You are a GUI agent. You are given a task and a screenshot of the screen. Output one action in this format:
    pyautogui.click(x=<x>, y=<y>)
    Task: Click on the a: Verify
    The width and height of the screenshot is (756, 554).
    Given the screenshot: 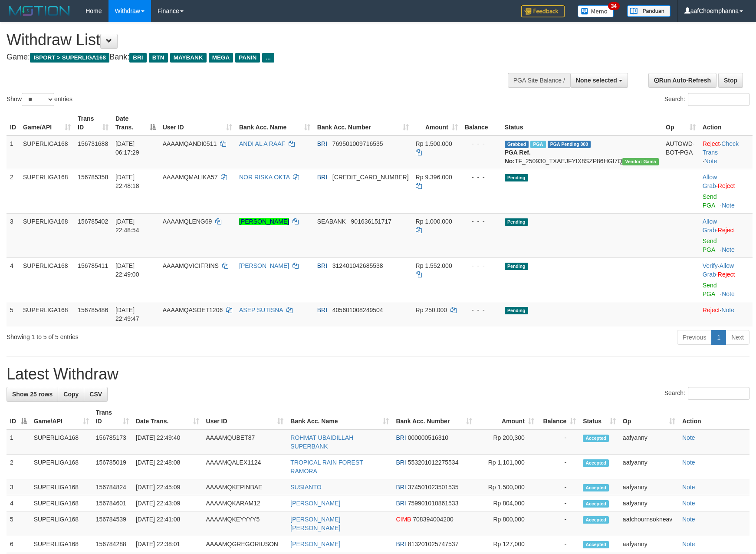 What is the action you would take?
    pyautogui.click(x=710, y=266)
    